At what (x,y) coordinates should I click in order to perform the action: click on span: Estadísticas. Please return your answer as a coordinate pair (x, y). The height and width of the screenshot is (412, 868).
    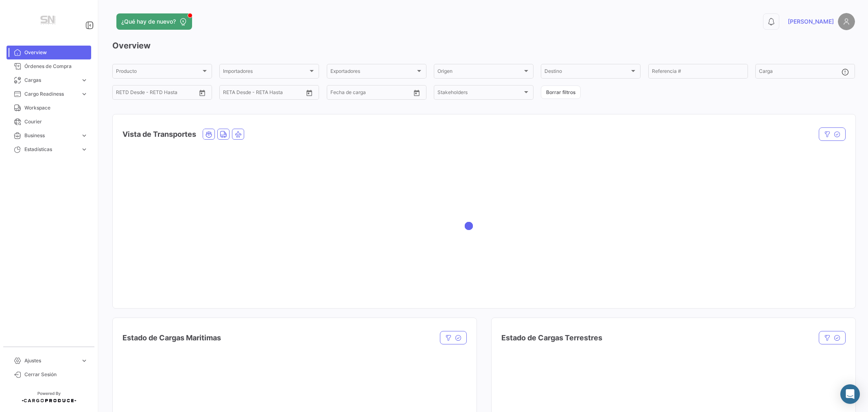
    Looking at the image, I should click on (51, 150).